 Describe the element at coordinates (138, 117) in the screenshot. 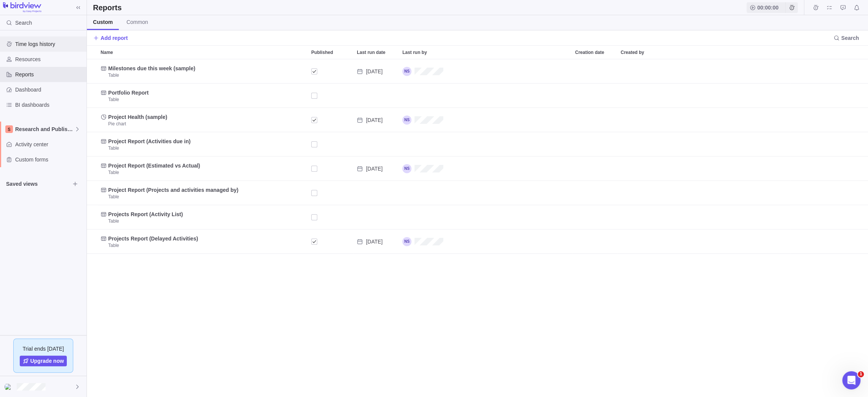

I see `span: Project Health (sample)` at that location.